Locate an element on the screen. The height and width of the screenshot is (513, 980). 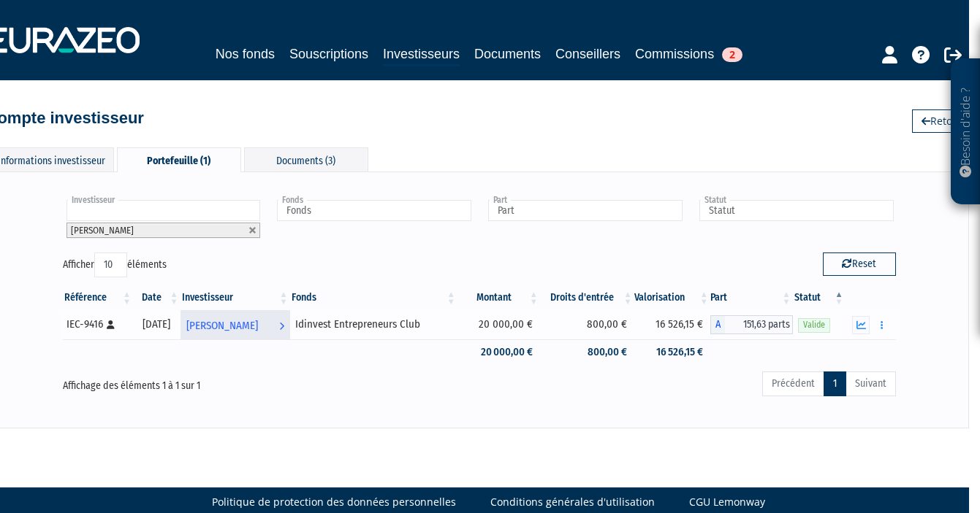
div: Portefeuille (1) is located at coordinates (179, 160).